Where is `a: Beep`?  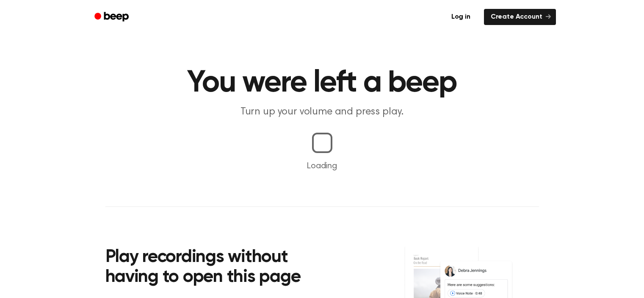 a: Beep is located at coordinates (113, 17).